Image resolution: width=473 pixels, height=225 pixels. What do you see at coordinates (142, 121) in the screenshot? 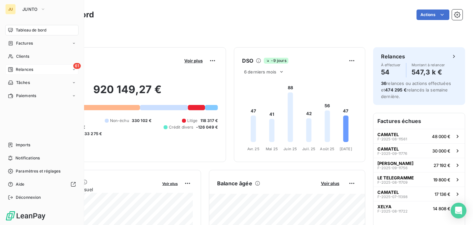
I see `span: 330 102 €` at bounding box center [142, 121].